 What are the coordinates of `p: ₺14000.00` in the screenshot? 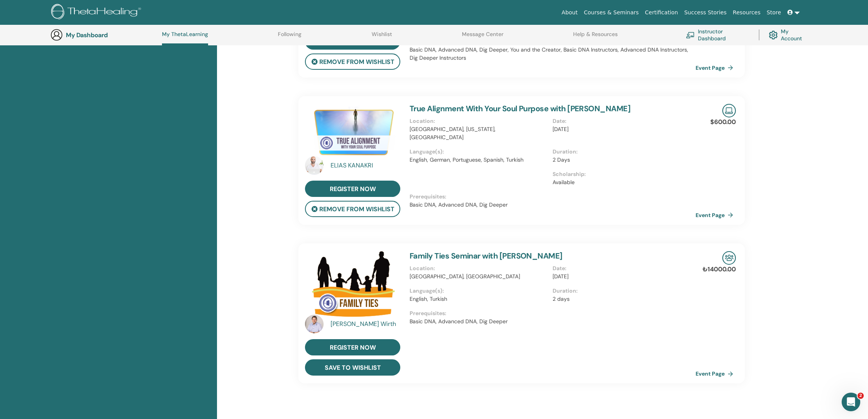 It's located at (719, 269).